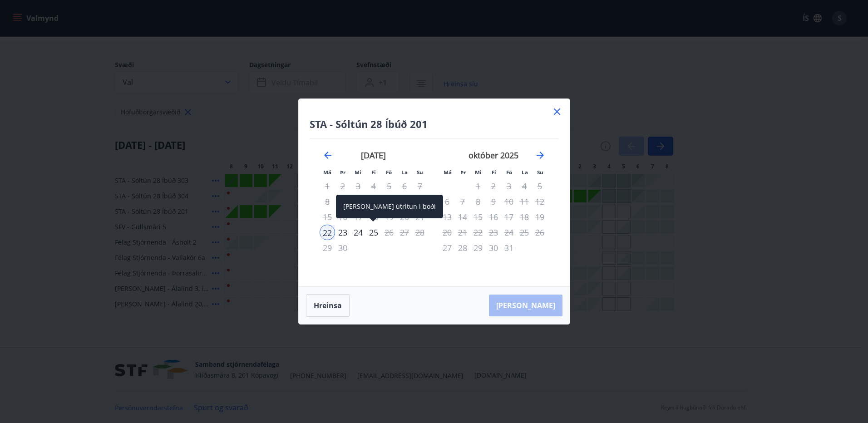  What do you see at coordinates (327, 201) in the screenshot?
I see `td: Not available. mánudagur, 8. september 2025` at bounding box center [327, 201].